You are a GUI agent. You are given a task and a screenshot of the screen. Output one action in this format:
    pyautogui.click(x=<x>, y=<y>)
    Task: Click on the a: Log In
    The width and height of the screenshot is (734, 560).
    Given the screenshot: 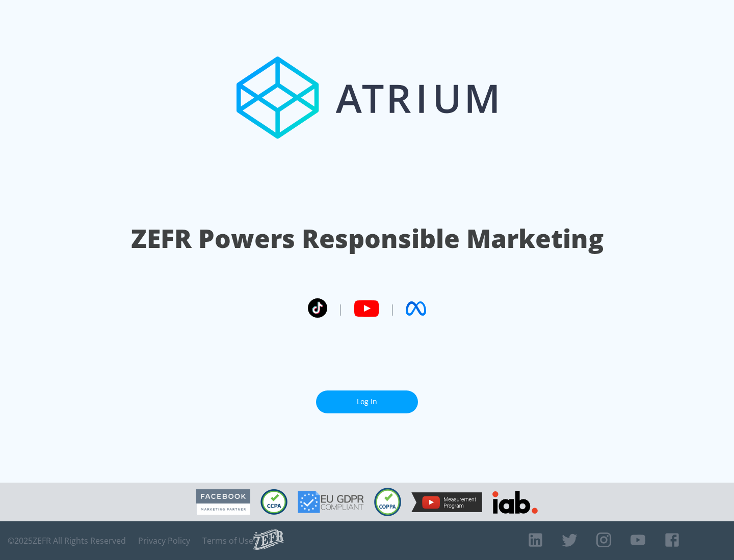 What is the action you would take?
    pyautogui.click(x=367, y=402)
    